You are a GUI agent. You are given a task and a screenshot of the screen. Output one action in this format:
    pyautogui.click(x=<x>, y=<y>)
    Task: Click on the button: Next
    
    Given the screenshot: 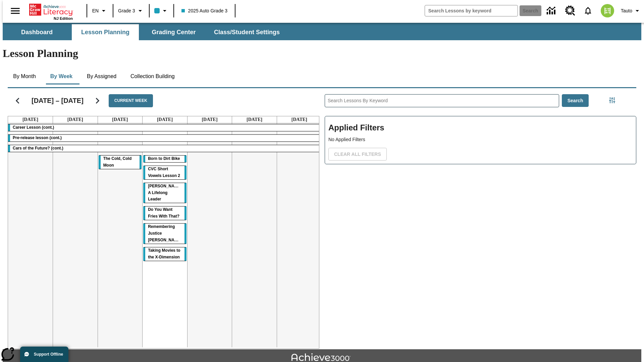 What is the action you would take?
    pyautogui.click(x=97, y=101)
    